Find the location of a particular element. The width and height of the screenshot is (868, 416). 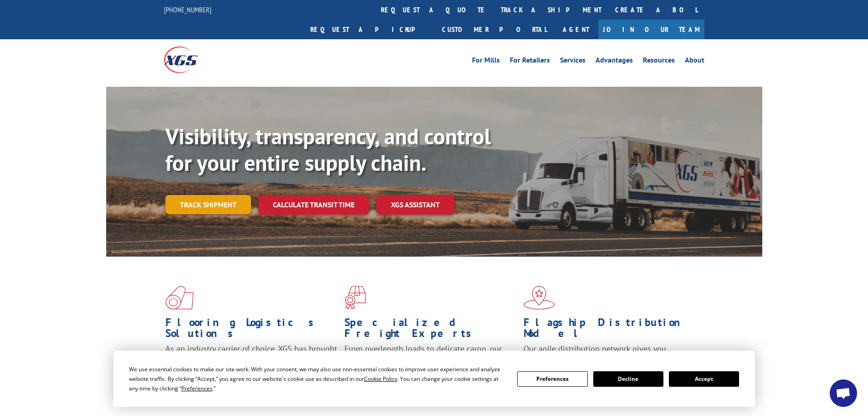

a: Services is located at coordinates (573, 62).